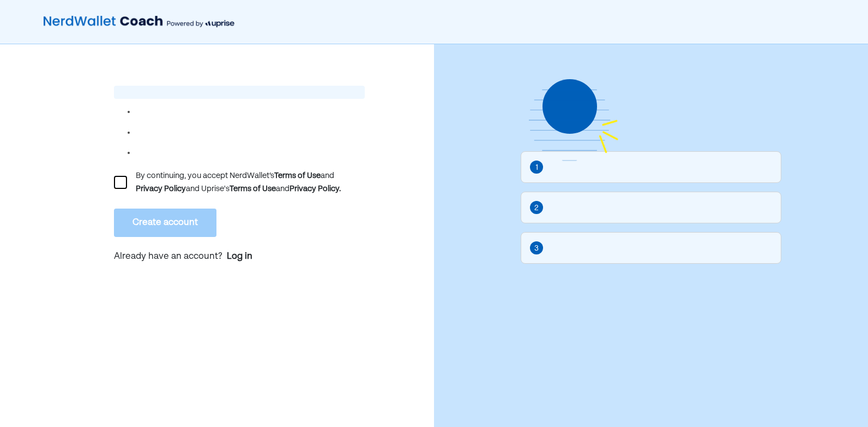 The image size is (868, 427). Describe the element at coordinates (239, 256) in the screenshot. I see `div: Log in` at that location.